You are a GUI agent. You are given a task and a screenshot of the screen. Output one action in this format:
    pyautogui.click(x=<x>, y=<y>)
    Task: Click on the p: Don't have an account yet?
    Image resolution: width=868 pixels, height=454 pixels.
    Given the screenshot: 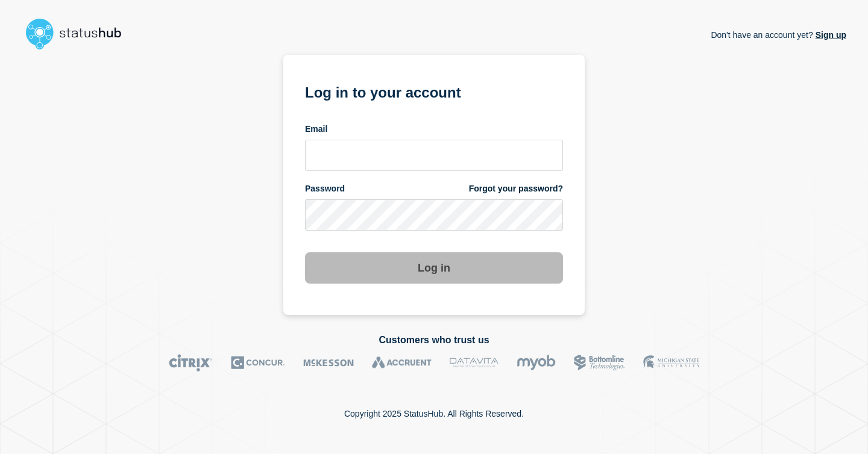 What is the action you would take?
    pyautogui.click(x=778, y=35)
    